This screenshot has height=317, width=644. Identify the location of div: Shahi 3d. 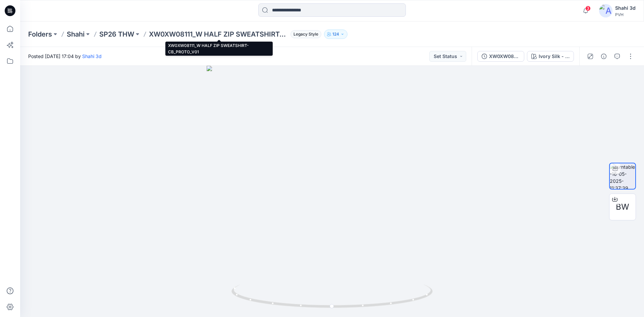
(625, 8).